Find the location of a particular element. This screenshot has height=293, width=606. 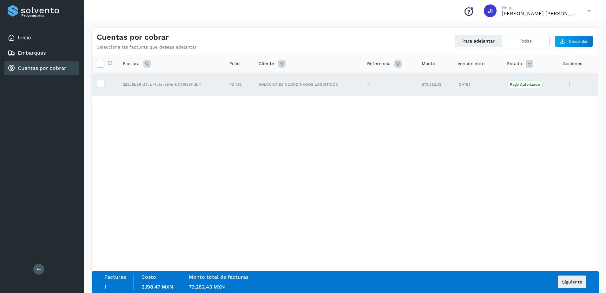

td: FZ 516 is located at coordinates (239, 84).